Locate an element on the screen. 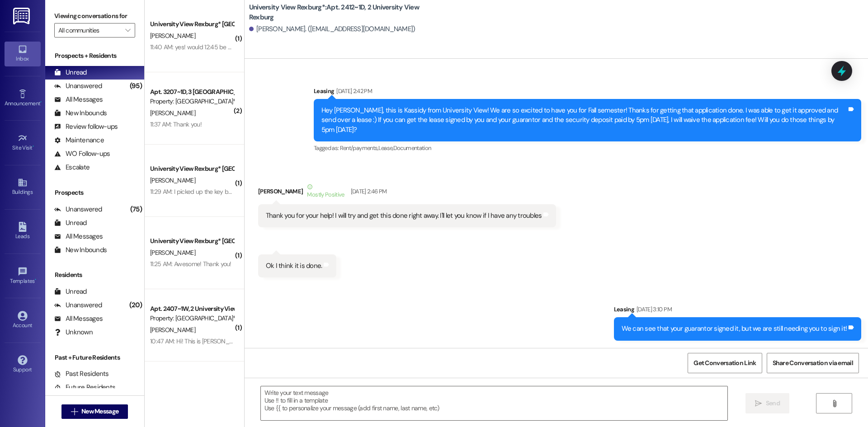  a: Support is located at coordinates (23, 365).